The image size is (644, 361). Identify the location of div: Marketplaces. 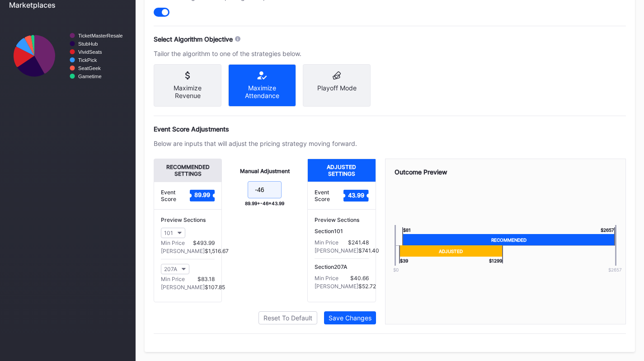
(68, 5).